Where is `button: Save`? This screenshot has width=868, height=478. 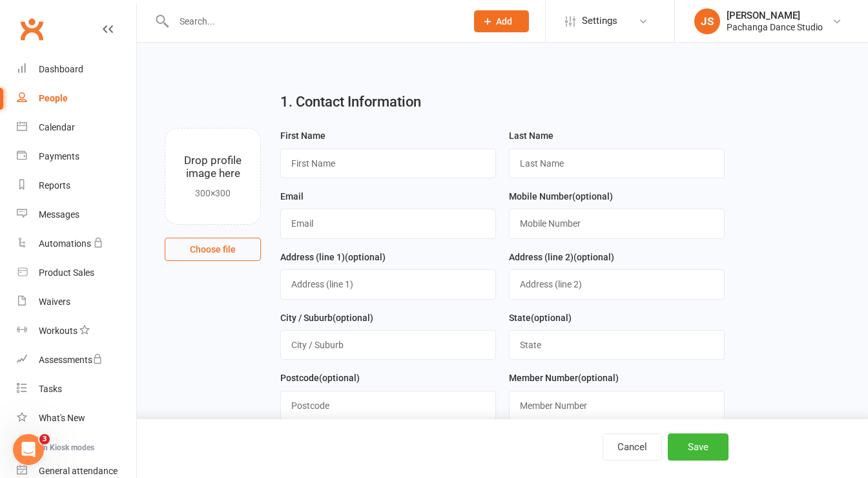 button: Save is located at coordinates (698, 447).